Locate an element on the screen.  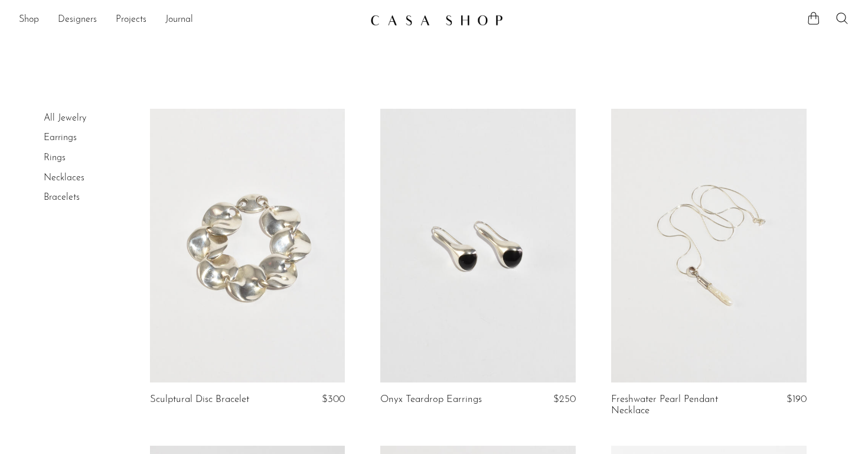
span: $300 is located at coordinates (333, 399).